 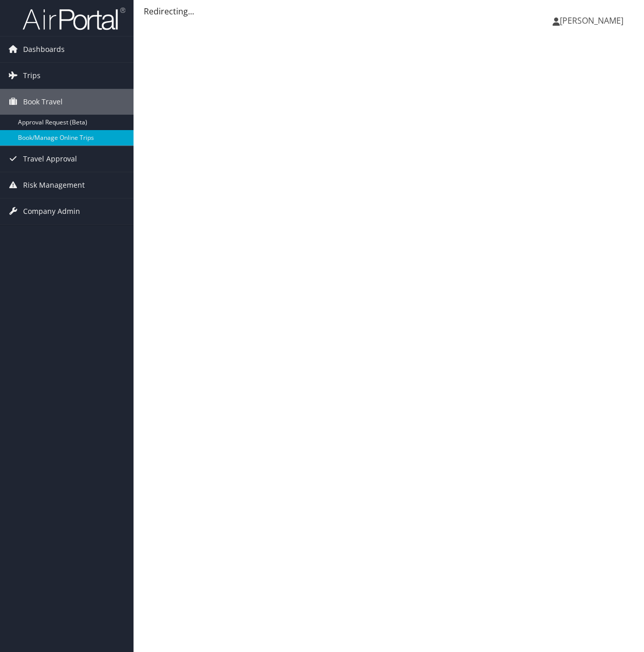 What do you see at coordinates (32, 75) in the screenshot?
I see `span: Trips` at bounding box center [32, 75].